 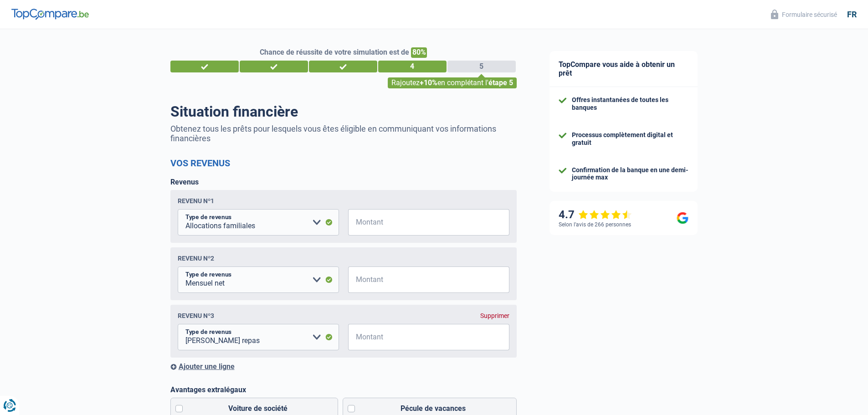 I want to click on div: Processus complètement digital et gratuit, so click(x=630, y=139).